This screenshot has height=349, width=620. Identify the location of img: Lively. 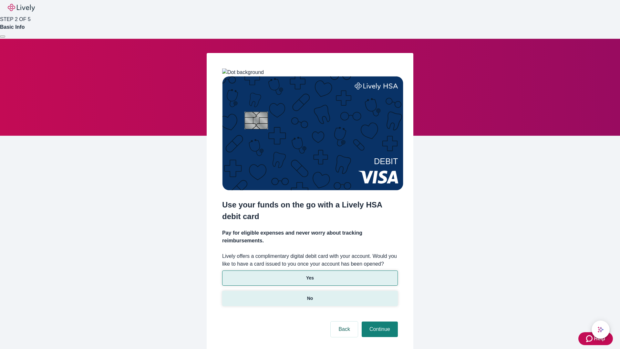
(21, 8).